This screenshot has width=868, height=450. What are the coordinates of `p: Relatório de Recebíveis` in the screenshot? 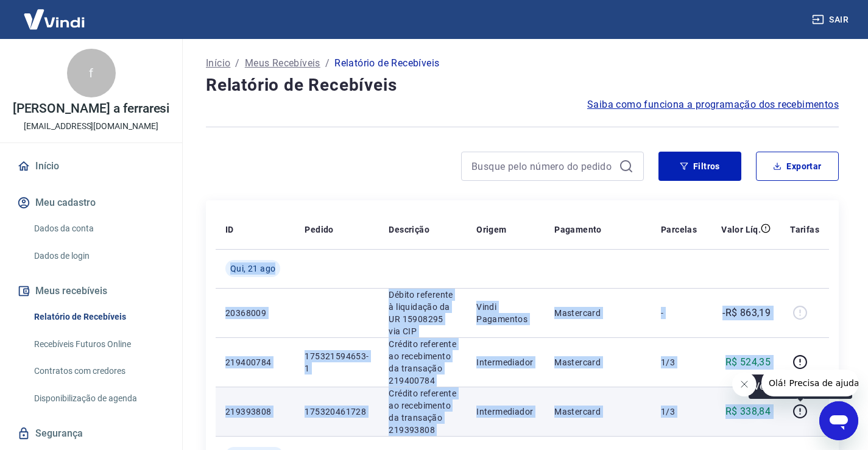 It's located at (387, 64).